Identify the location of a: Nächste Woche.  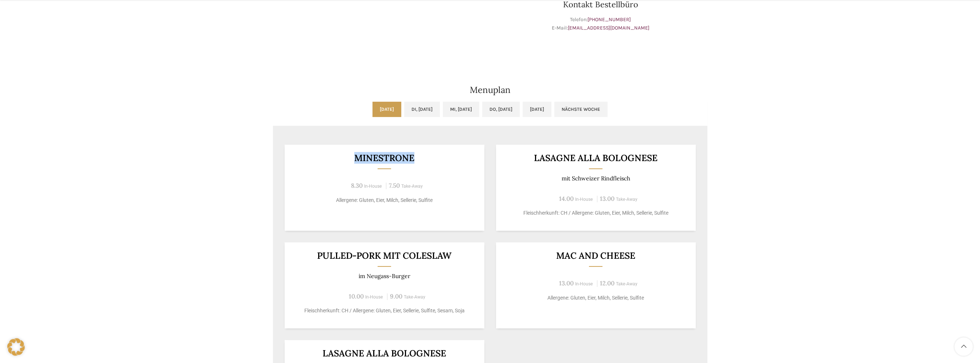
(581, 109).